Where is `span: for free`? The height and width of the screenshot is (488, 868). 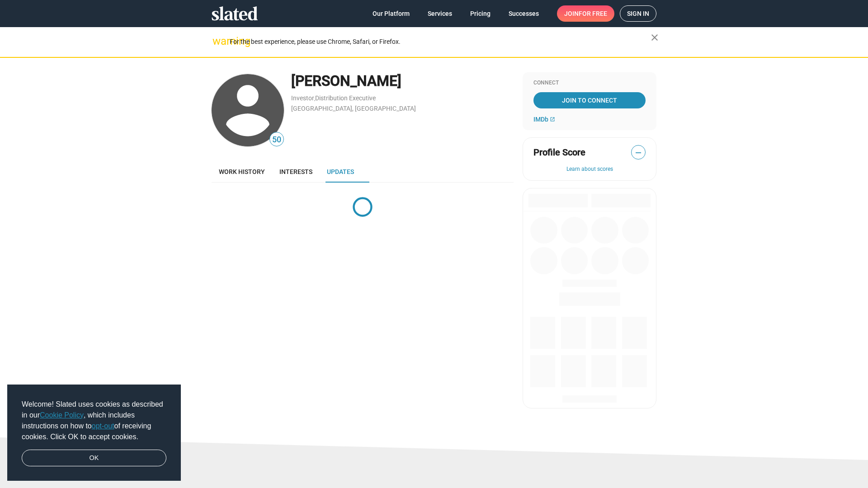
span: for free is located at coordinates (592, 13).